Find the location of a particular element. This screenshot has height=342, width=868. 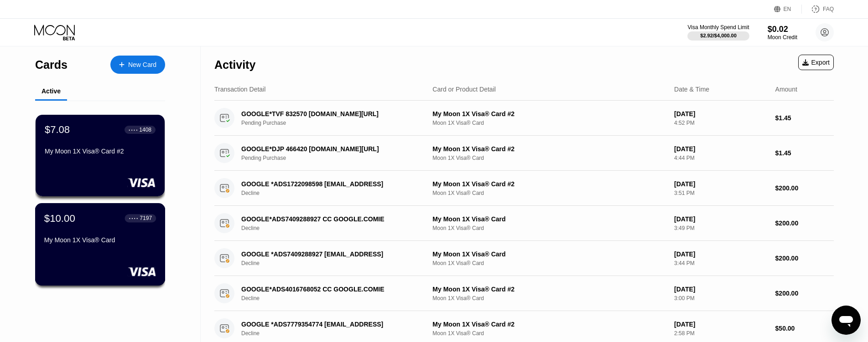

div: 4:52 PM is located at coordinates (720, 123).